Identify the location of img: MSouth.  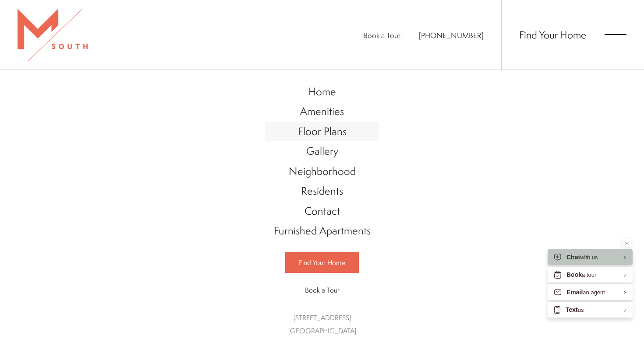
(52, 35).